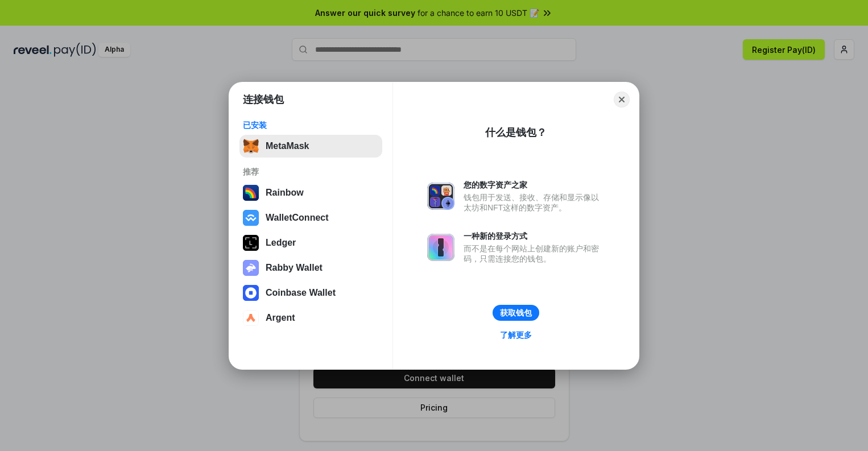 This screenshot has height=451, width=868. What do you see at coordinates (297, 218) in the screenshot?
I see `div: WalletConnect` at bounding box center [297, 218].